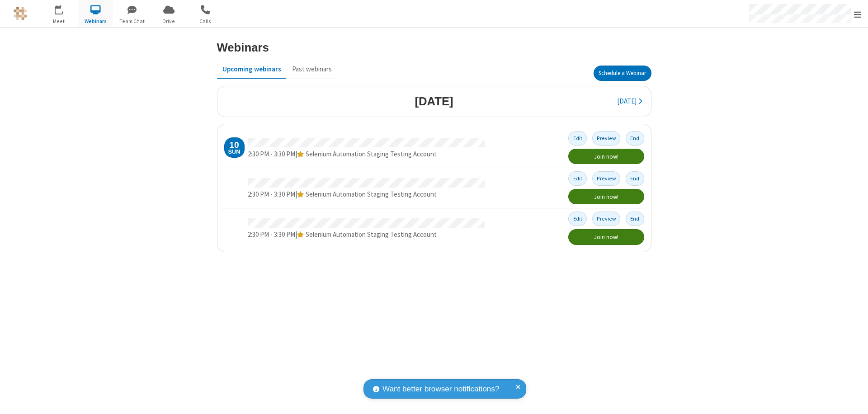  Describe the element at coordinates (622, 74) in the screenshot. I see `button: Schedule a Webinar` at that location.